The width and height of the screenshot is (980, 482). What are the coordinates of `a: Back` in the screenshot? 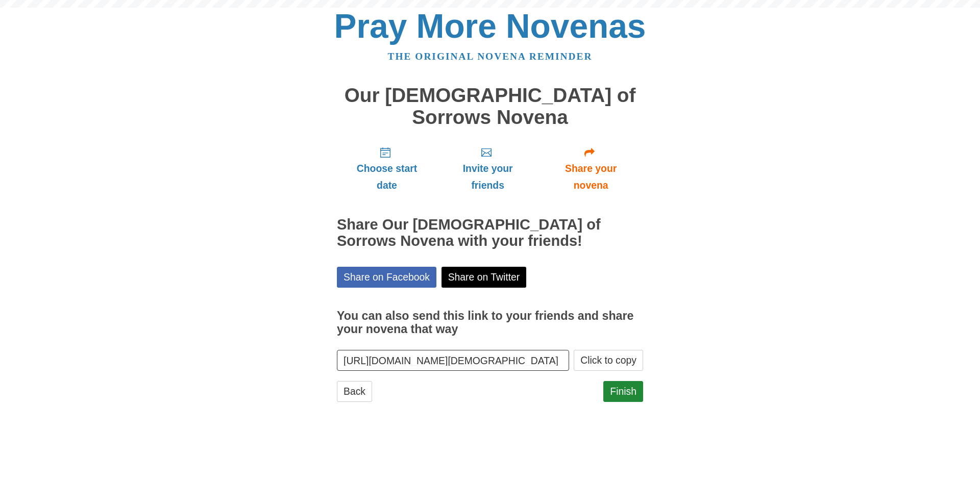 It's located at (354, 391).